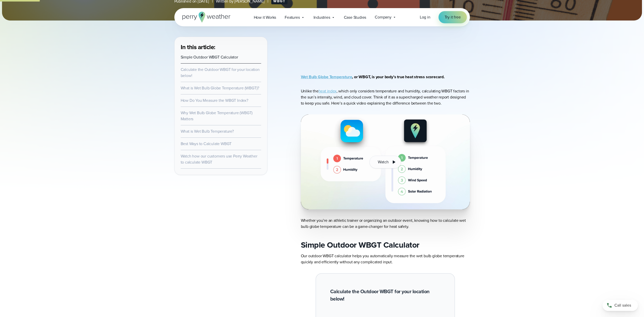 The image size is (644, 317). Describe the element at coordinates (209, 57) in the screenshot. I see `a: Simple Outdoor WBGT Calculator` at that location.